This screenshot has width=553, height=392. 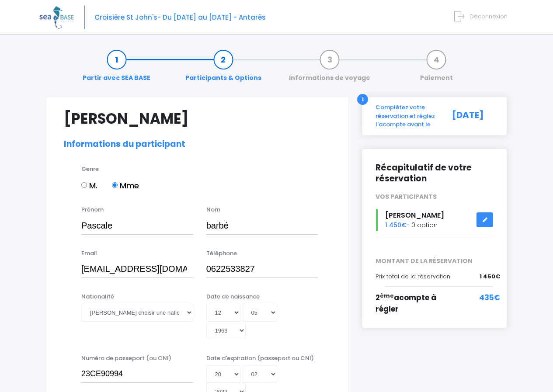 What do you see at coordinates (222, 253) in the screenshot?
I see `label: Téléphone` at bounding box center [222, 253].